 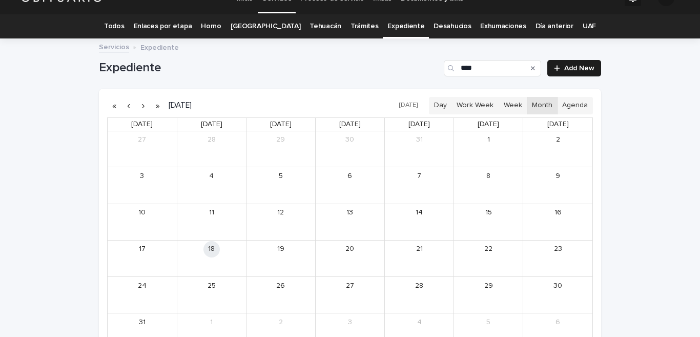 What do you see at coordinates (211, 221) in the screenshot?
I see `td: August 11, 2025` at bounding box center [211, 221].